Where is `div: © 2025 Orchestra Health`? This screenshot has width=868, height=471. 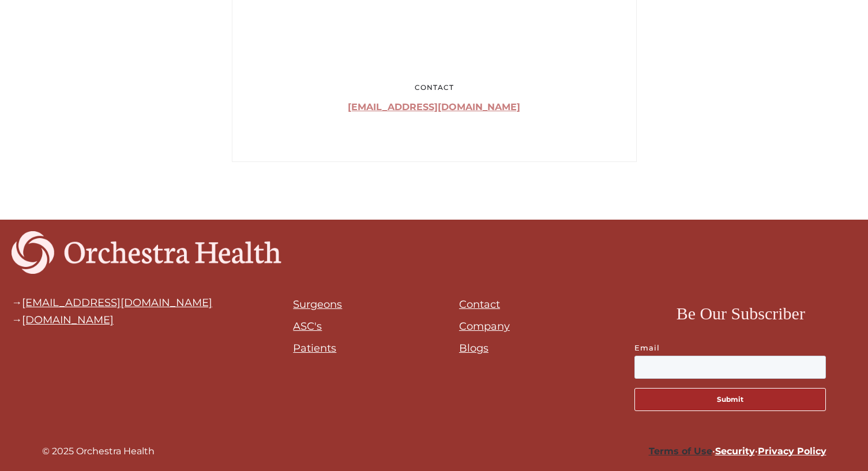
div: © 2025 Orchestra Health is located at coordinates (98, 451).